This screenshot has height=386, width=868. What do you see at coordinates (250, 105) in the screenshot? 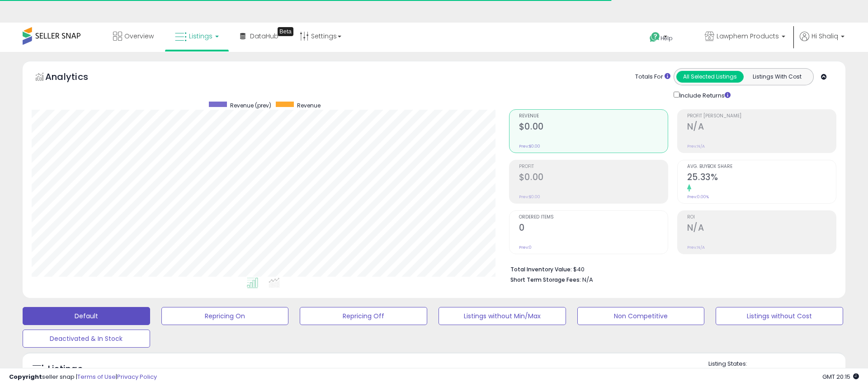
I see `span: Revenue (prev)` at bounding box center [250, 105].